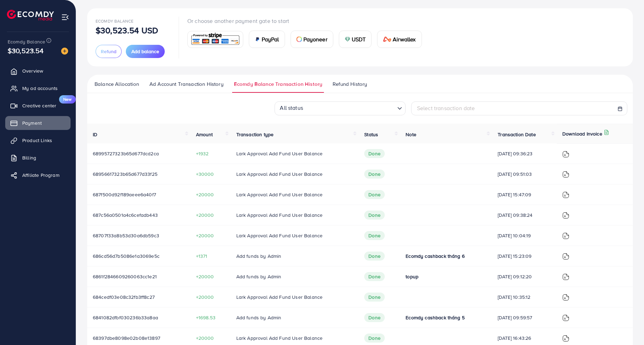  What do you see at coordinates (211, 318) in the screenshot?
I see `span: +1698.53` at bounding box center [211, 318].